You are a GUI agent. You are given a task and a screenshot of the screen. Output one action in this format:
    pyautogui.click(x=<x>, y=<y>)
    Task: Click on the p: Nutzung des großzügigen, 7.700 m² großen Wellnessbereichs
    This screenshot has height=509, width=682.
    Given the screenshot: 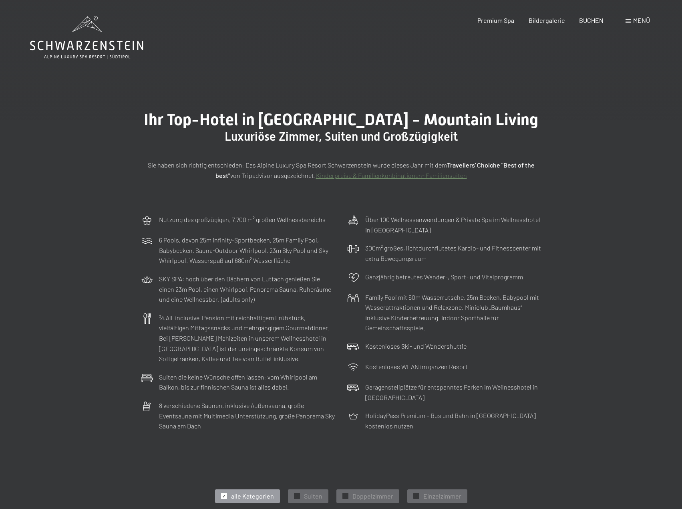 What is the action you would take?
    pyautogui.click(x=242, y=220)
    